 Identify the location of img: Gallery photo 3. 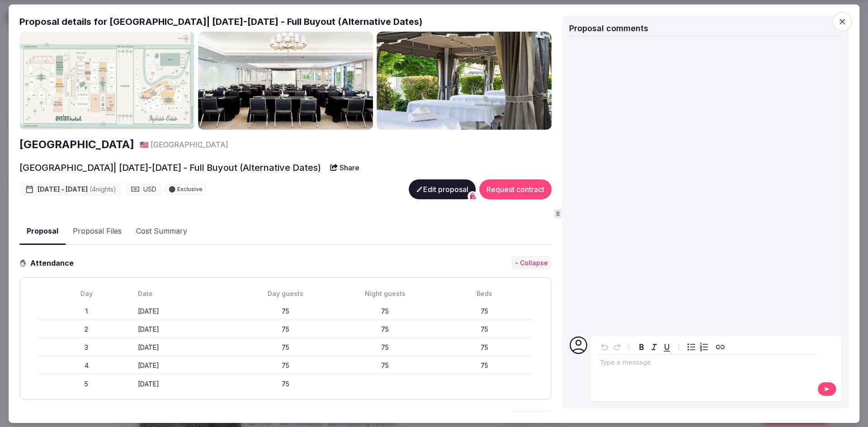
(464, 80).